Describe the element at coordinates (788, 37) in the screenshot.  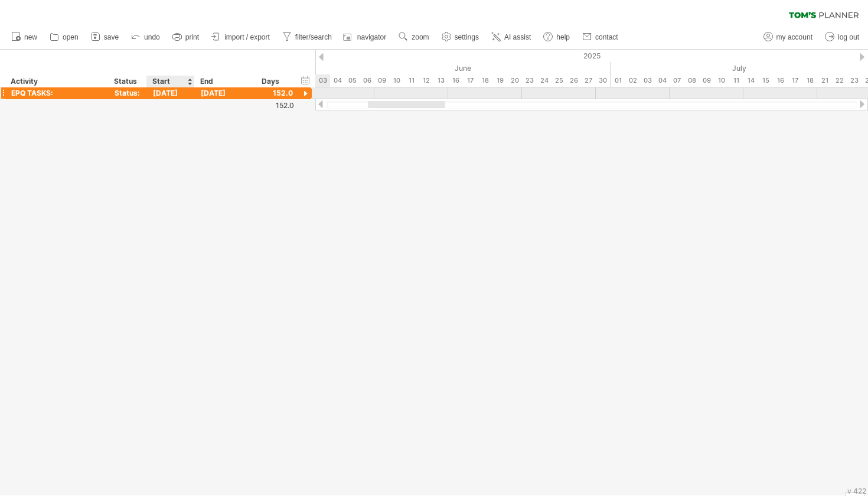
I see `a: my account` at that location.